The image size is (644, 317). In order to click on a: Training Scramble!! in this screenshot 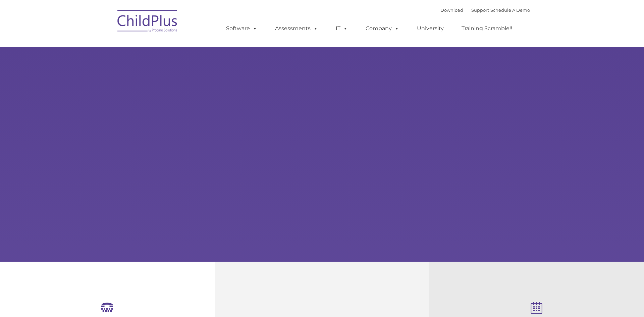, I will do `click(486, 29)`.